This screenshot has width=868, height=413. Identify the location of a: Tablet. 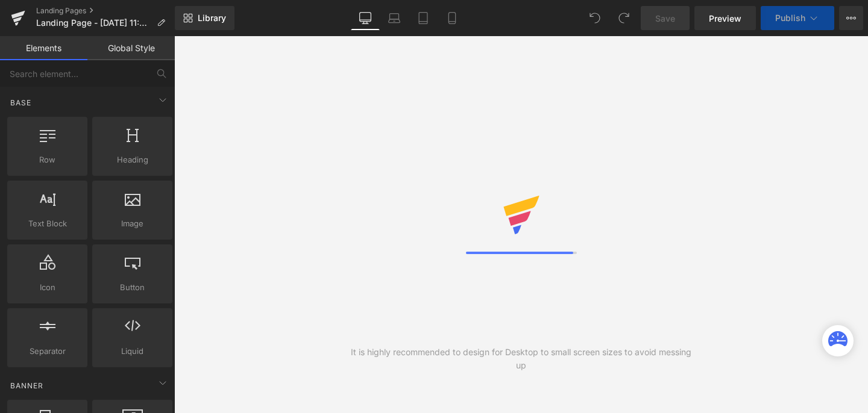
(423, 18).